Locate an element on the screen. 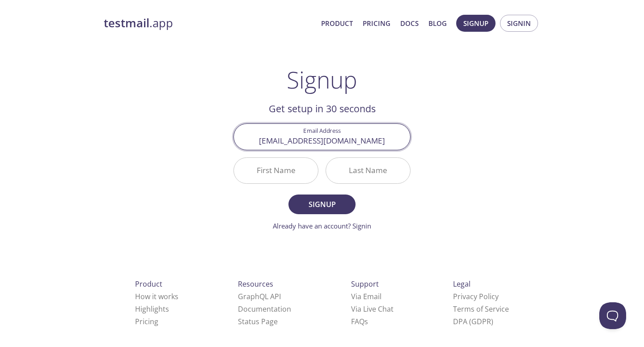 This screenshot has width=644, height=347. a: Already have an account? Signin is located at coordinates (322, 226).